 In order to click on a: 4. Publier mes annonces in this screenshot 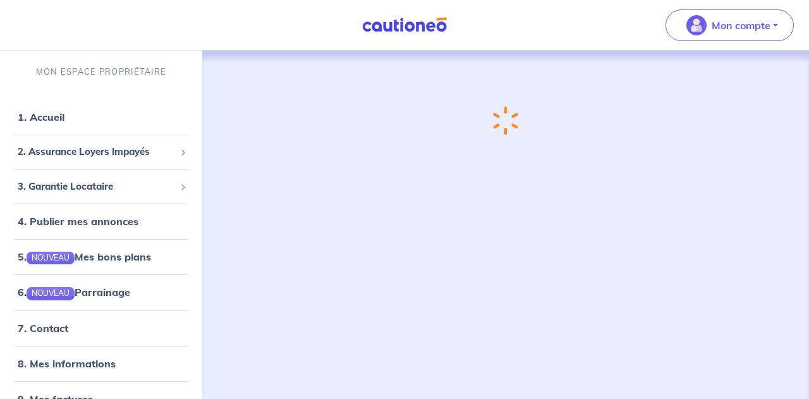, I will do `click(78, 221)`.